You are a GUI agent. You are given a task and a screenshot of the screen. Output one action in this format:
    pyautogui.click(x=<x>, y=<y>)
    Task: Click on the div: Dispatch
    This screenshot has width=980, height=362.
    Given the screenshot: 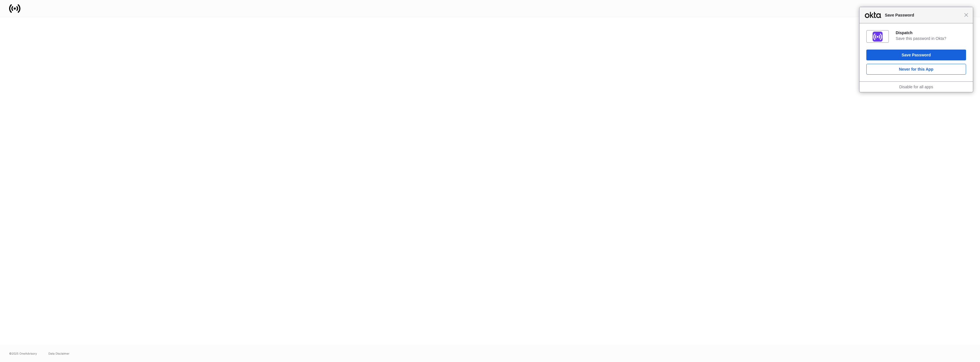 What is the action you would take?
    pyautogui.click(x=931, y=32)
    